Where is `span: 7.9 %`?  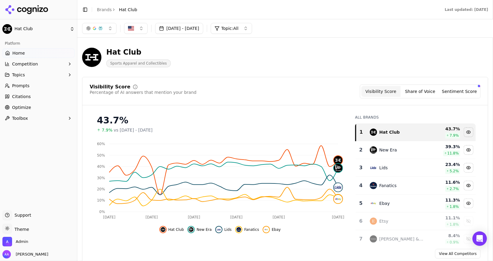
span: 7.9 % is located at coordinates (454, 136).